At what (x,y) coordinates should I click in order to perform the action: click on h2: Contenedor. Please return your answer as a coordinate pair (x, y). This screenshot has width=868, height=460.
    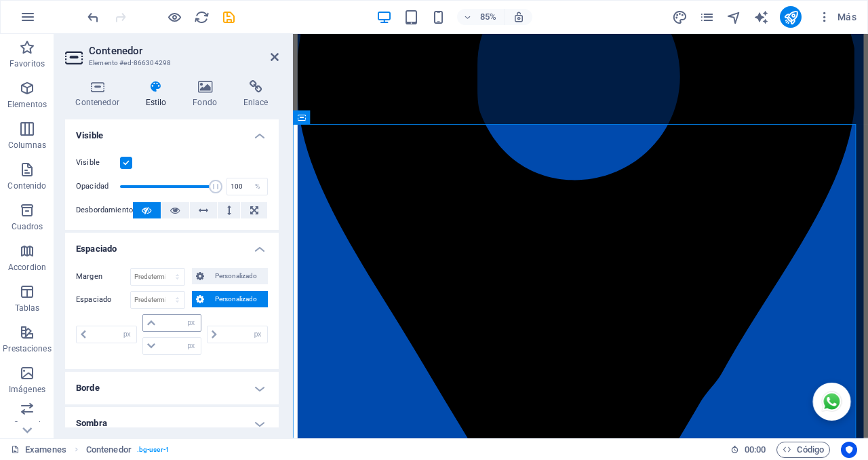
    Looking at the image, I should click on (184, 51).